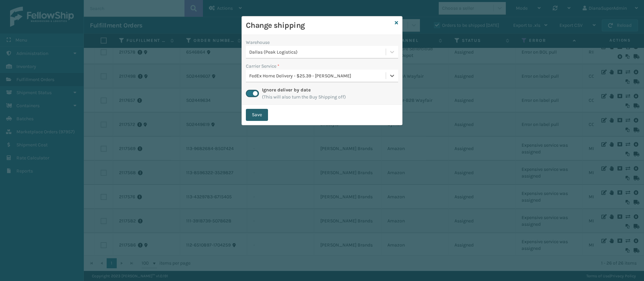 The image size is (644, 281). I want to click on label: Carrier Service, so click(263, 66).